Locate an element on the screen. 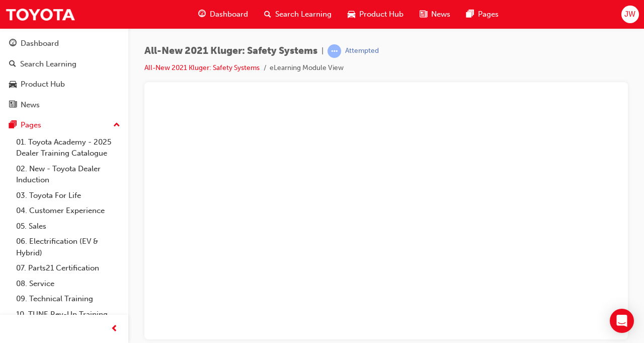 This screenshot has height=343, width=644. div: Attempted is located at coordinates (362, 51).